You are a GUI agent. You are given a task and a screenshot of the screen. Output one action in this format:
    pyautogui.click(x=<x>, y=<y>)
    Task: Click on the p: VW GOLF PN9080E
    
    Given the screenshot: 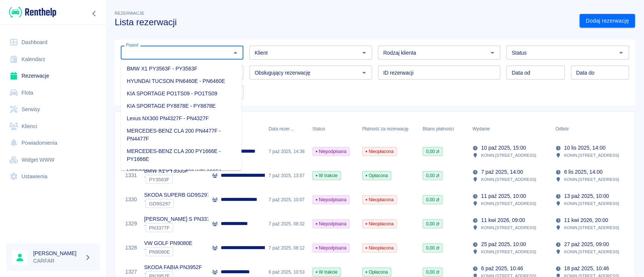 What is the action you would take?
    pyautogui.click(x=168, y=243)
    